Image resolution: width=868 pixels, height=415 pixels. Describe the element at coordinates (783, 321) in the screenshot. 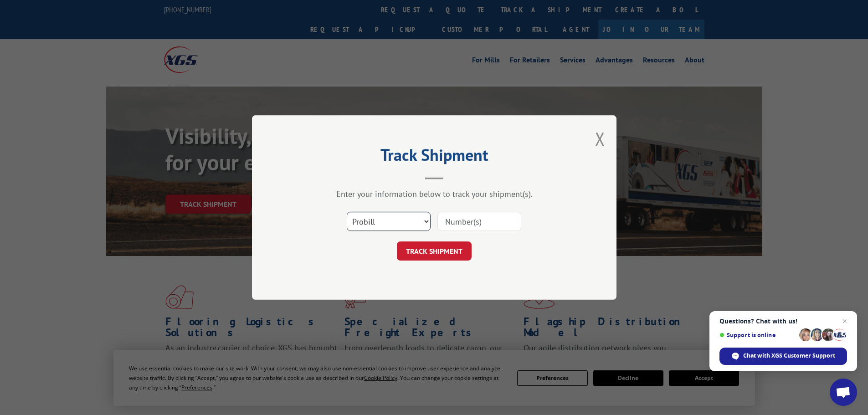

I see `span: Questions? Chat with us!` at that location.